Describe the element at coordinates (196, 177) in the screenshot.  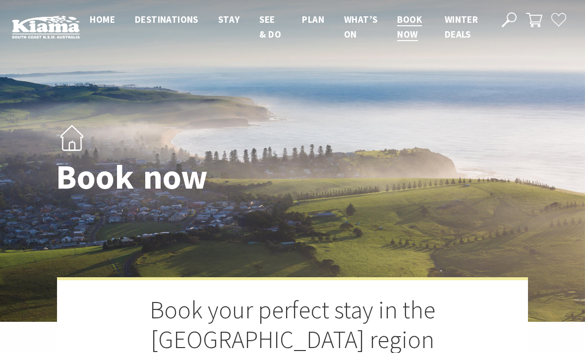
I see `h1: Book now` at that location.